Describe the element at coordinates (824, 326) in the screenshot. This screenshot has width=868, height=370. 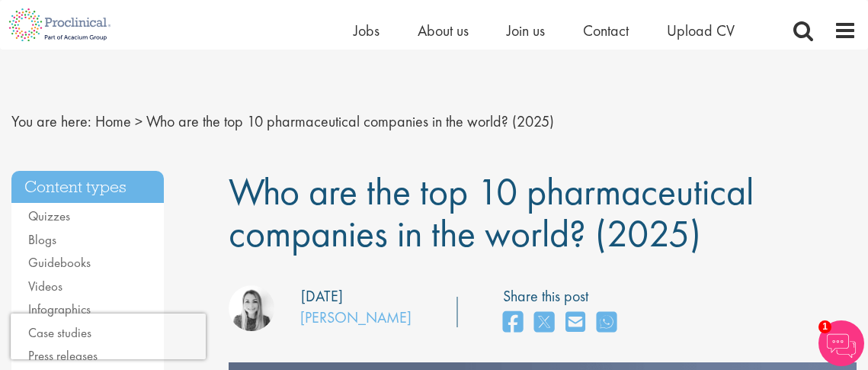
I see `span: 1` at that location.